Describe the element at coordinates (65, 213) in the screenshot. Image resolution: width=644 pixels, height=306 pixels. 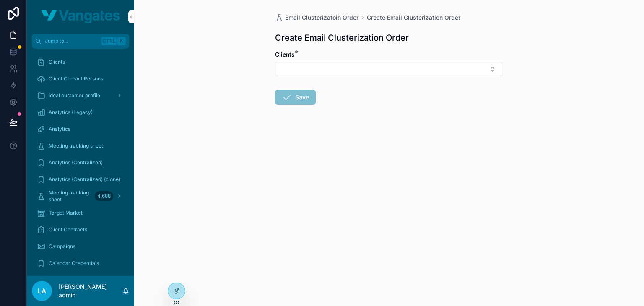
I see `span: Target Market` at that location.